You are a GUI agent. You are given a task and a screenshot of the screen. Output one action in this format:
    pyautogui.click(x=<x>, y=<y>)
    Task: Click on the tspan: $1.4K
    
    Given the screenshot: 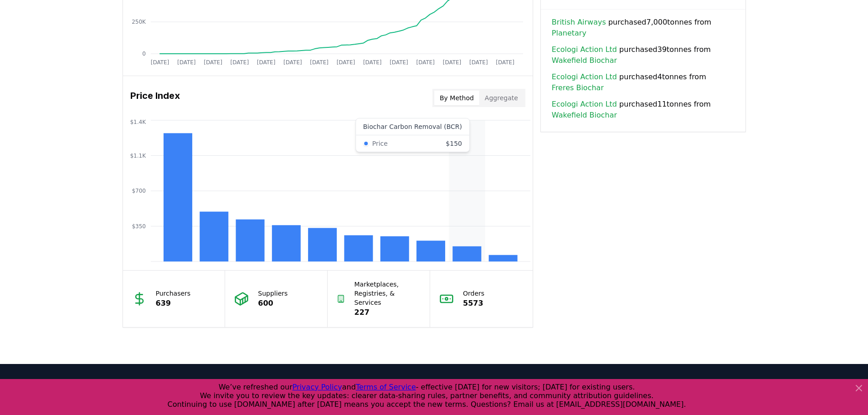 What is the action you would take?
    pyautogui.click(x=138, y=122)
    